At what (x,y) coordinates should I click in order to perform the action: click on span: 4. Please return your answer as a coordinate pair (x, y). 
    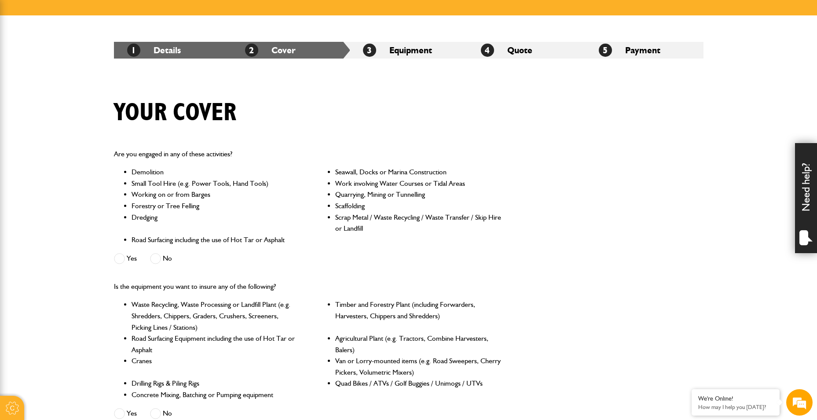
    Looking at the image, I should click on (487, 50).